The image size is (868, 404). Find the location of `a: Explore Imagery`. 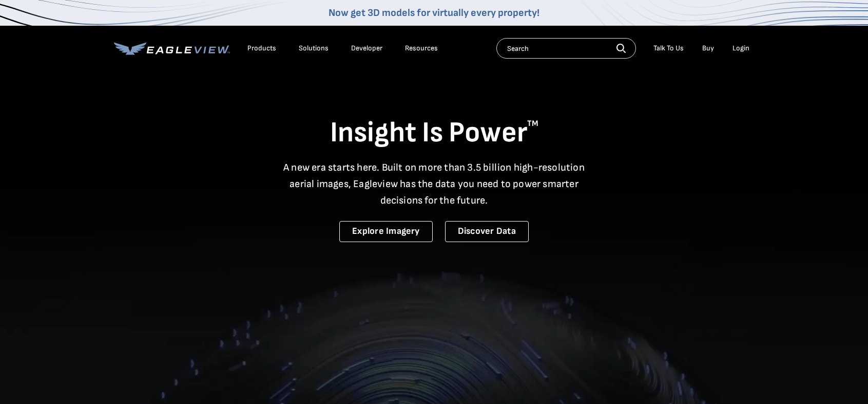

a: Explore Imagery is located at coordinates (386, 231).